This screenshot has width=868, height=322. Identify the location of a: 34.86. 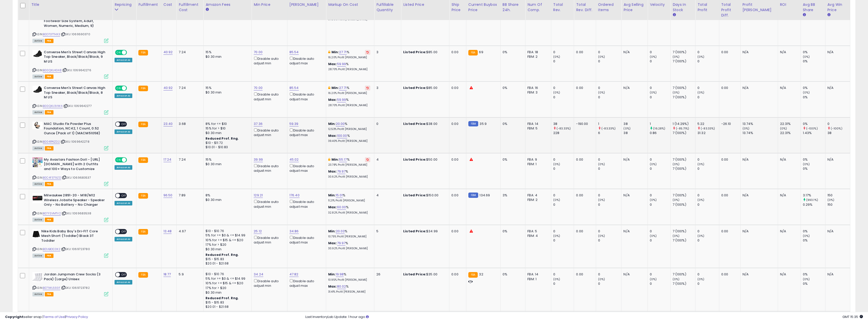
(294, 231).